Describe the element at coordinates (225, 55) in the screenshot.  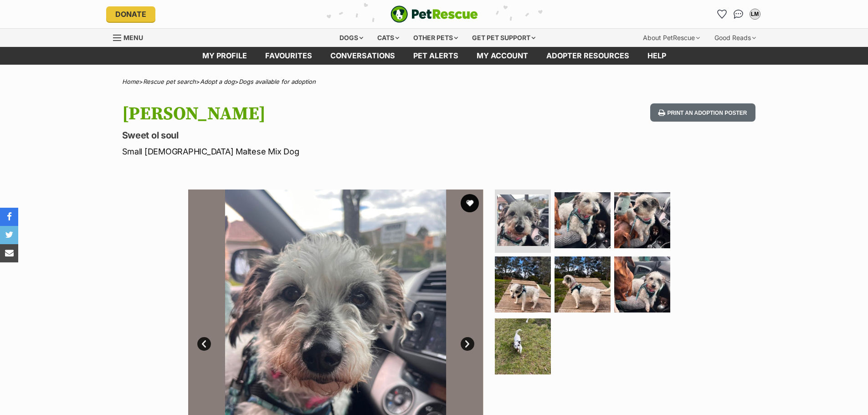
I see `a: My profile` at that location.